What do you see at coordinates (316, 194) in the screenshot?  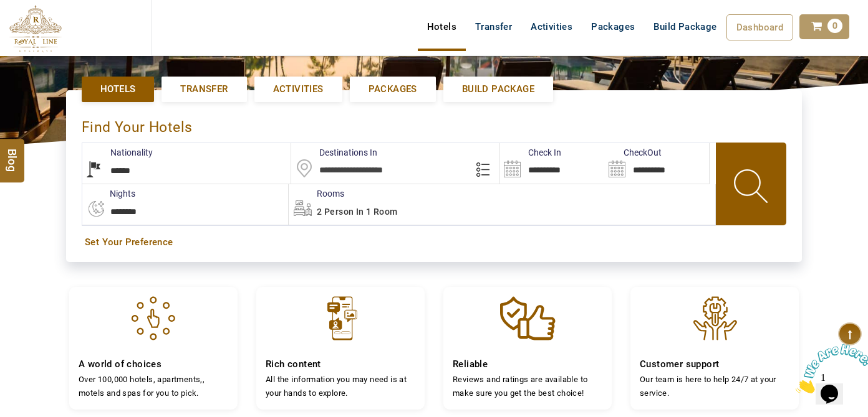 I see `label: Rooms` at bounding box center [316, 194].